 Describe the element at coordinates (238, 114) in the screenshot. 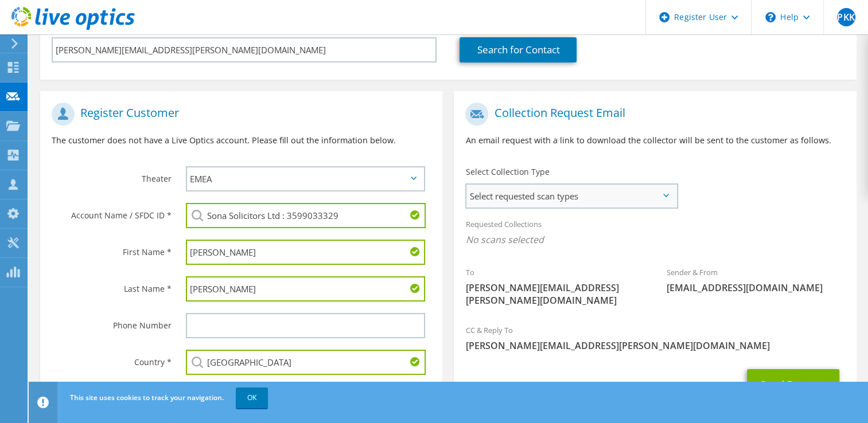

I see `h1: Register Customer` at that location.